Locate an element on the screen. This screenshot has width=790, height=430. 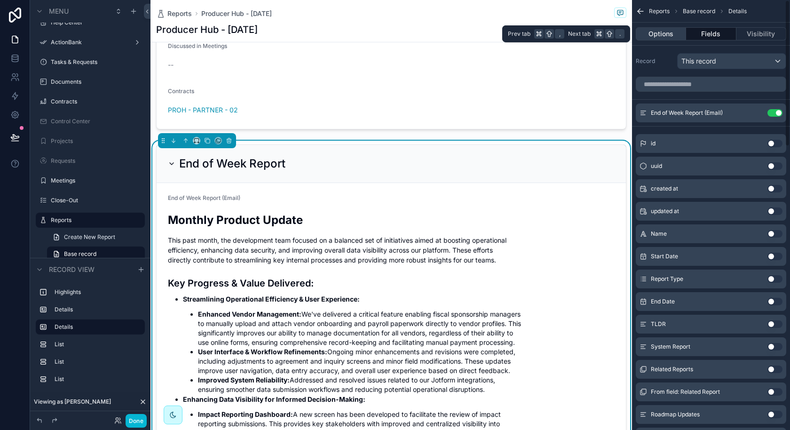
a: Meetings is located at coordinates (97, 181).